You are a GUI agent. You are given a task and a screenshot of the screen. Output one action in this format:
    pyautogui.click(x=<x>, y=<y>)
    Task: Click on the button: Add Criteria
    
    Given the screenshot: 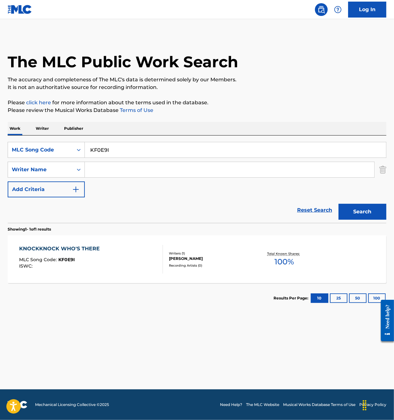 What is the action you would take?
    pyautogui.click(x=46, y=189)
    